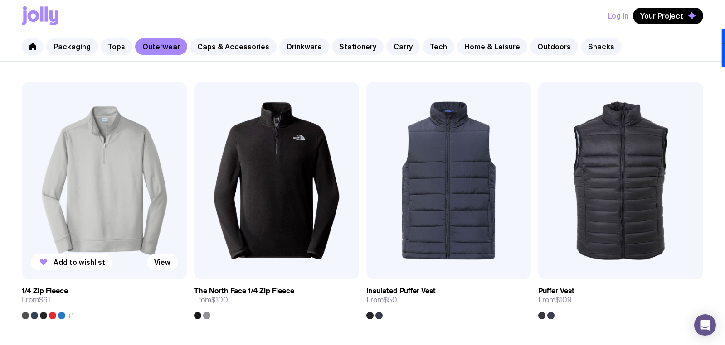  Describe the element at coordinates (618, 16) in the screenshot. I see `button: Log In` at that location.